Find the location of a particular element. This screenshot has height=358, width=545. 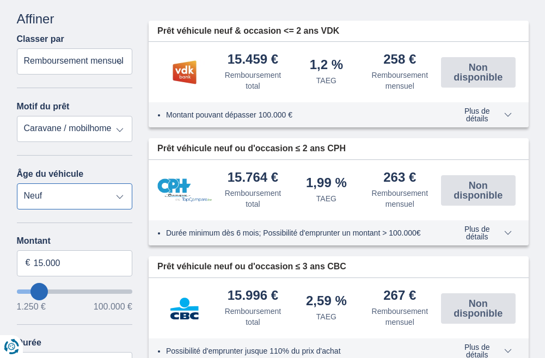

div: 258 € is located at coordinates (399, 60).